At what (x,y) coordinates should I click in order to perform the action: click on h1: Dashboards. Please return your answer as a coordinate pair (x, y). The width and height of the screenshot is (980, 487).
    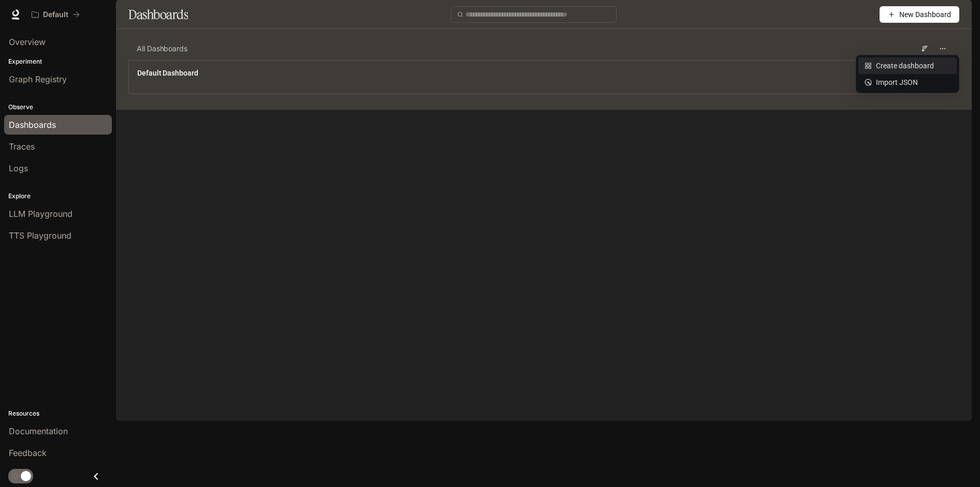
    Looking at the image, I should click on (158, 15).